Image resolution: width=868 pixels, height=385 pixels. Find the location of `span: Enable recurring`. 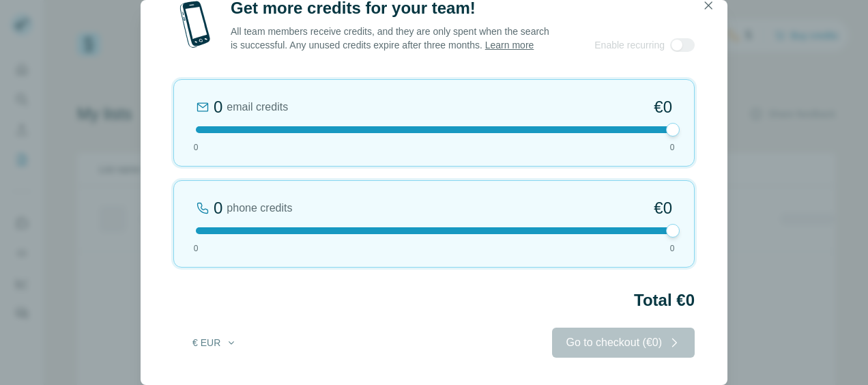

span: Enable recurring is located at coordinates (629, 45).